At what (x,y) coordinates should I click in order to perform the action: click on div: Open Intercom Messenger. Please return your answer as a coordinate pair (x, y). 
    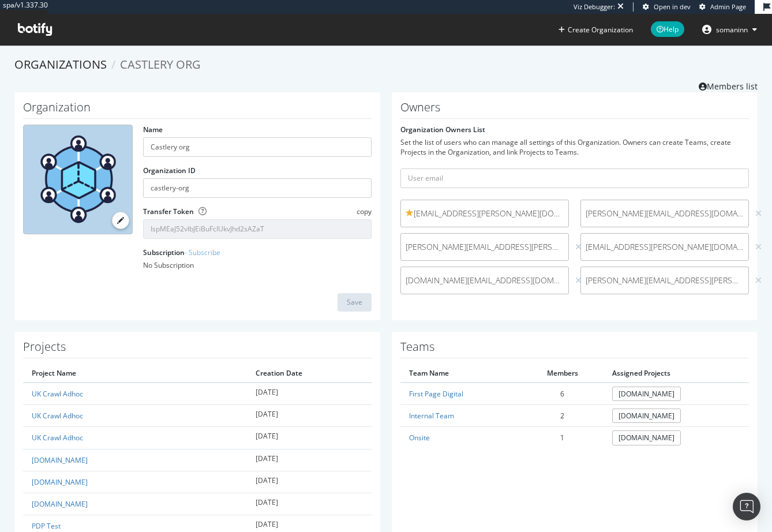
    Looking at the image, I should click on (747, 506).